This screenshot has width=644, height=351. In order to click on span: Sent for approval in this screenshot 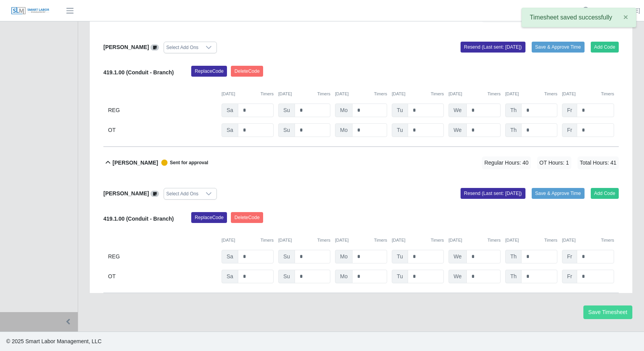, I will do `click(183, 163)`.